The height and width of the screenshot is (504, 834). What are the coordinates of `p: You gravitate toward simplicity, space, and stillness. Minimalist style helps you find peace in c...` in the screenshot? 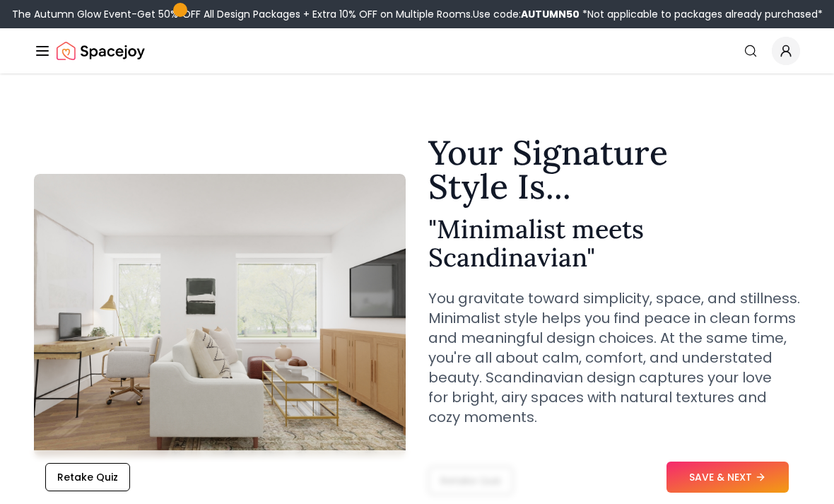 It's located at (614, 357).